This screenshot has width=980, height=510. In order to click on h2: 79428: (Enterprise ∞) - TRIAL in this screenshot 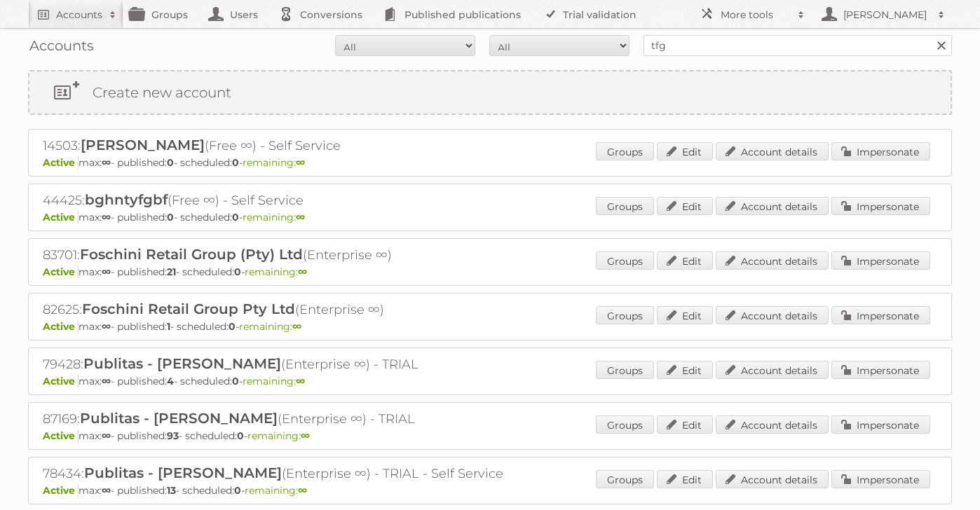, I will do `click(288, 364)`.